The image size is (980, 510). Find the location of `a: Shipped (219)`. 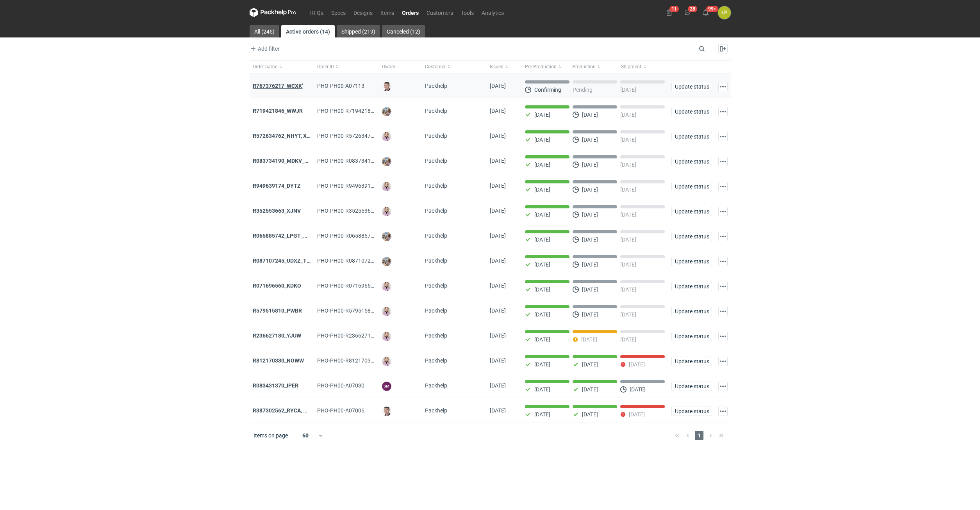

a: Shipped (219) is located at coordinates (358, 31).